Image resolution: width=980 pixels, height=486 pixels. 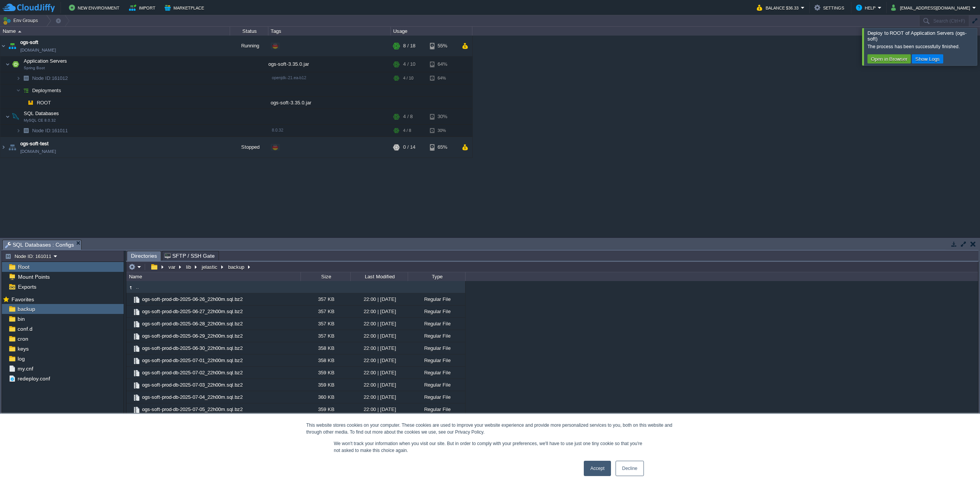 I want to click on div: 55%, so click(x=442, y=46).